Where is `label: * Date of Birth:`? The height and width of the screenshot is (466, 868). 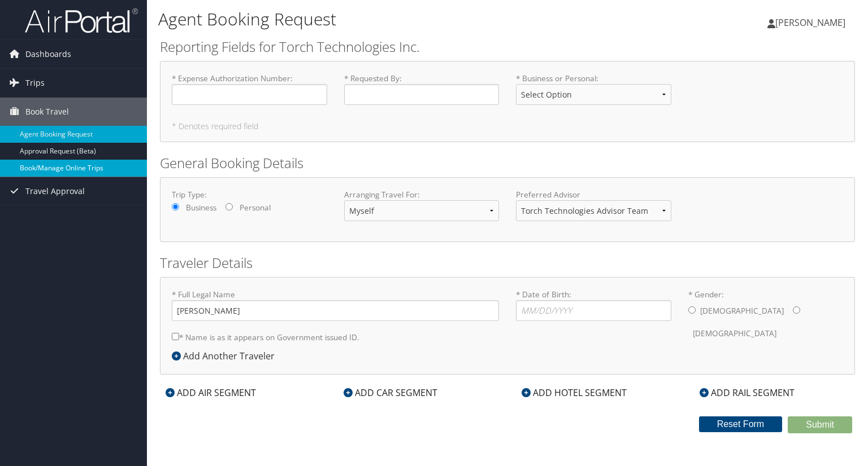 label: * Date of Birth: is located at coordinates (593, 305).